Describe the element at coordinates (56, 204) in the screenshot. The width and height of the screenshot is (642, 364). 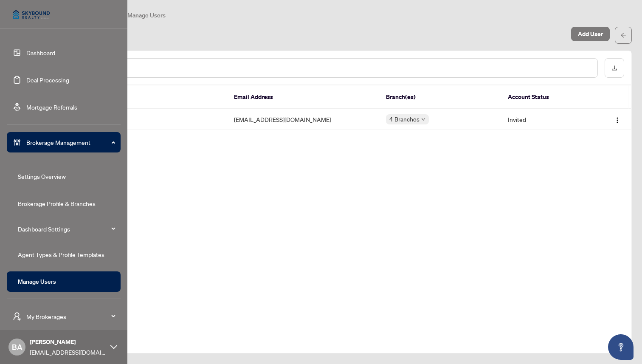
I see `a: Brokerage Profile & Branches` at that location.